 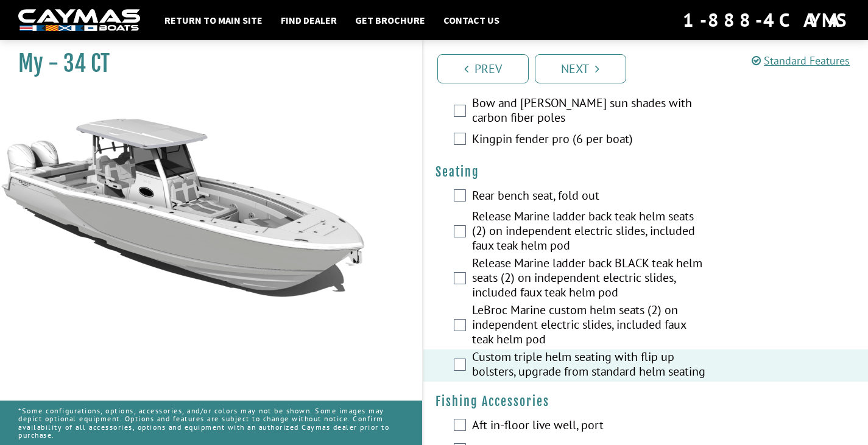 I want to click on a: Standard Features, so click(x=800, y=60).